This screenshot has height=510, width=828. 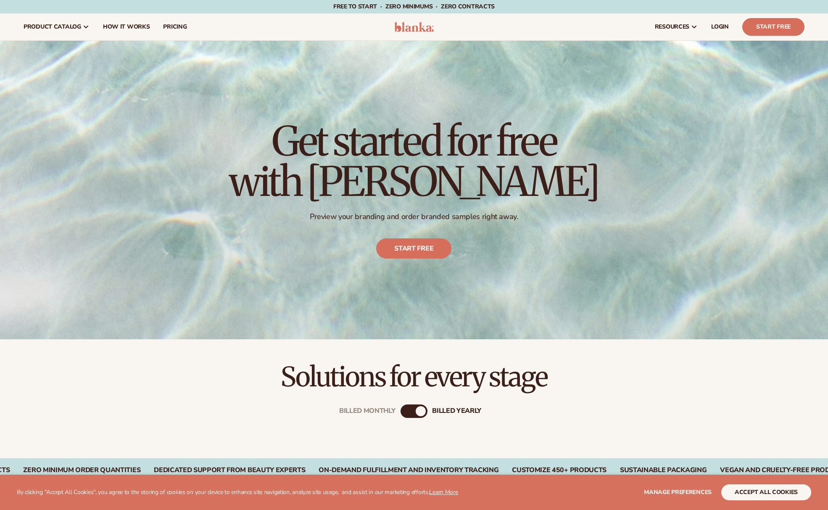 What do you see at coordinates (82, 470) in the screenshot?
I see `div: Zero Minimum Order QuantitieS` at bounding box center [82, 470].